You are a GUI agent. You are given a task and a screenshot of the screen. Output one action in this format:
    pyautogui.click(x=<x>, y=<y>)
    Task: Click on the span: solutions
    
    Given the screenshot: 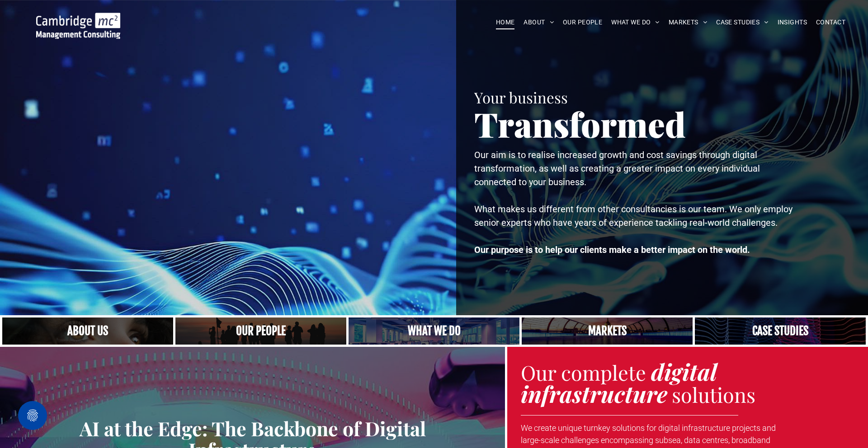 What is the action you would take?
    pyautogui.click(x=713, y=394)
    